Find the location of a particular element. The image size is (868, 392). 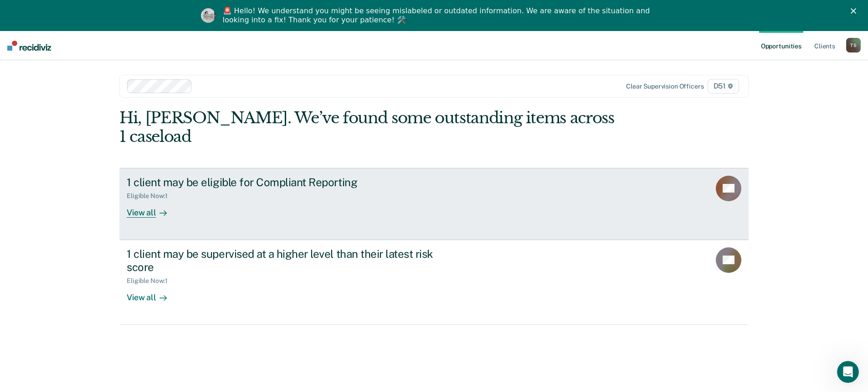

div: Close is located at coordinates (855, 11).